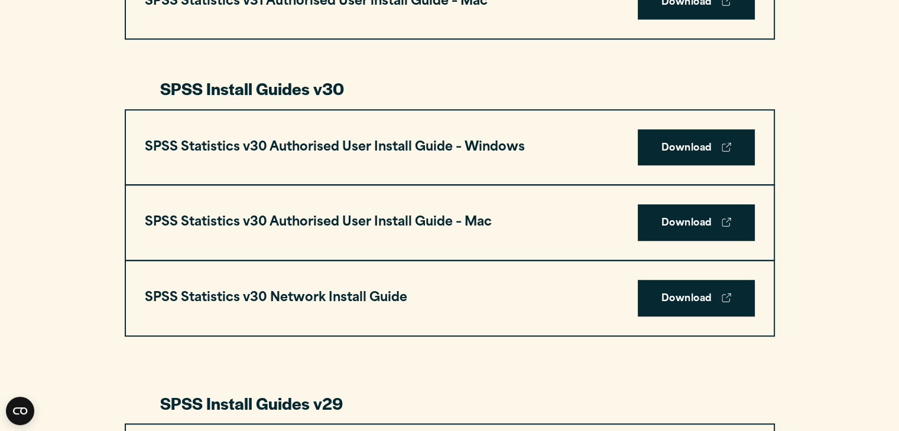  Describe the element at coordinates (335, 148) in the screenshot. I see `h3: SPSS Statistics v30 Authorised User Install Guide – Windows` at that location.